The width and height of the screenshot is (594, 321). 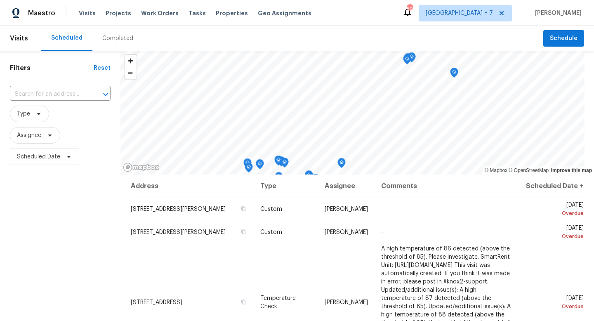 What do you see at coordinates (278, 302) in the screenshot?
I see `span: Temperature Check` at bounding box center [278, 302].